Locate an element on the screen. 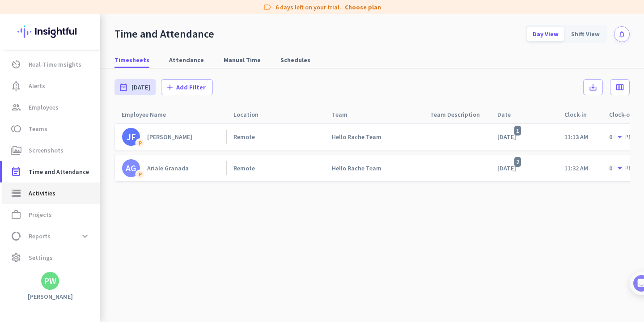 The width and height of the screenshot is (644, 322). div: Clock-in is located at coordinates (581, 115).